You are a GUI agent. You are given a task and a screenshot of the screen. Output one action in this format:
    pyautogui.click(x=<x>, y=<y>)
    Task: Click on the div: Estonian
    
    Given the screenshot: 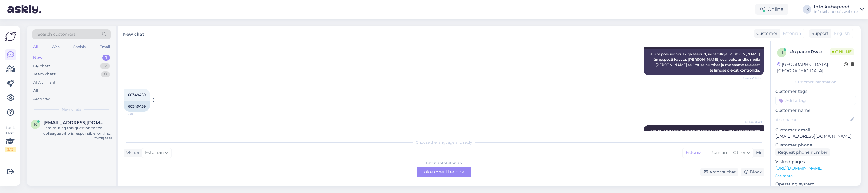 What is the action you would take?
    pyautogui.click(x=695, y=153)
    